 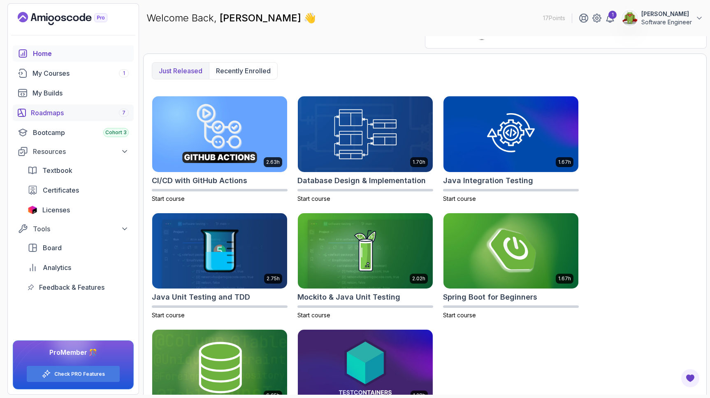 What do you see at coordinates (52, 248) in the screenshot?
I see `span: Board` at bounding box center [52, 248].